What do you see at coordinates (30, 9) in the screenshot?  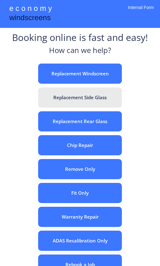 I see `div: e c o n o m y` at bounding box center [30, 9].